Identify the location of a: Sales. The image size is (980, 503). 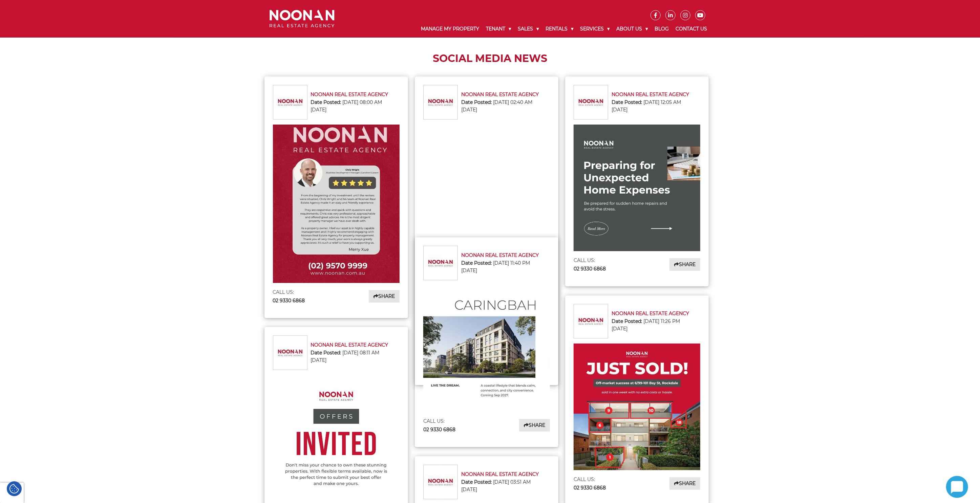
(529, 28).